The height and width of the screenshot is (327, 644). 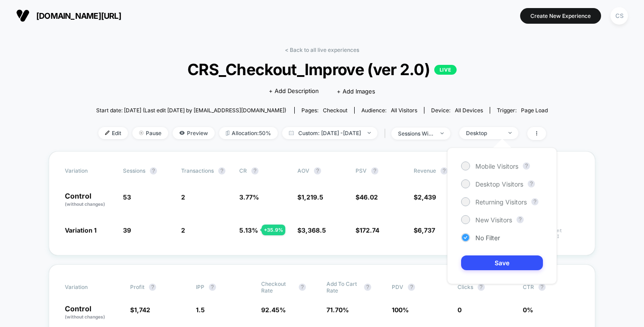 I want to click on button: CS, so click(x=619, y=16).